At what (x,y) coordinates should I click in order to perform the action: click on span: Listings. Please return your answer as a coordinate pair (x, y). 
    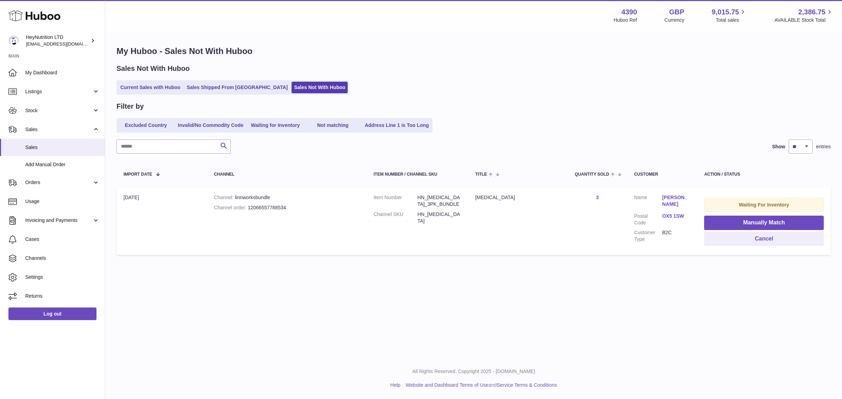
    Looking at the image, I should click on (59, 92).